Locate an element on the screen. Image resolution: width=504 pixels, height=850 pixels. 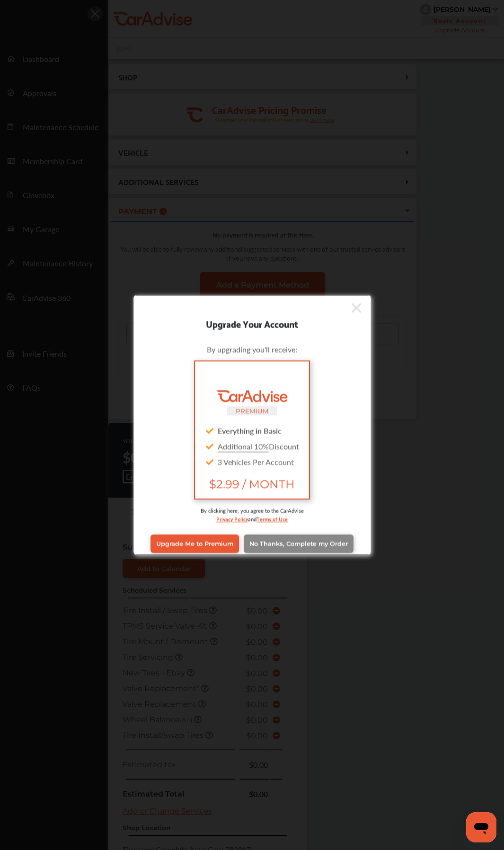
a: Terms of Use is located at coordinates (272, 518).